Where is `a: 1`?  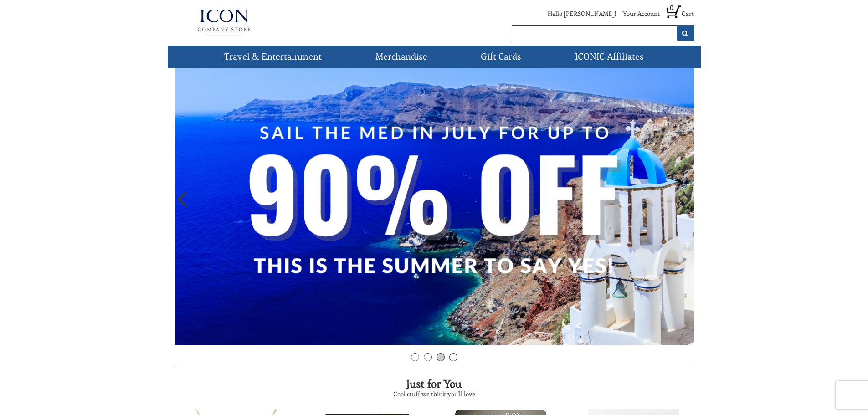 a: 1 is located at coordinates (415, 357).